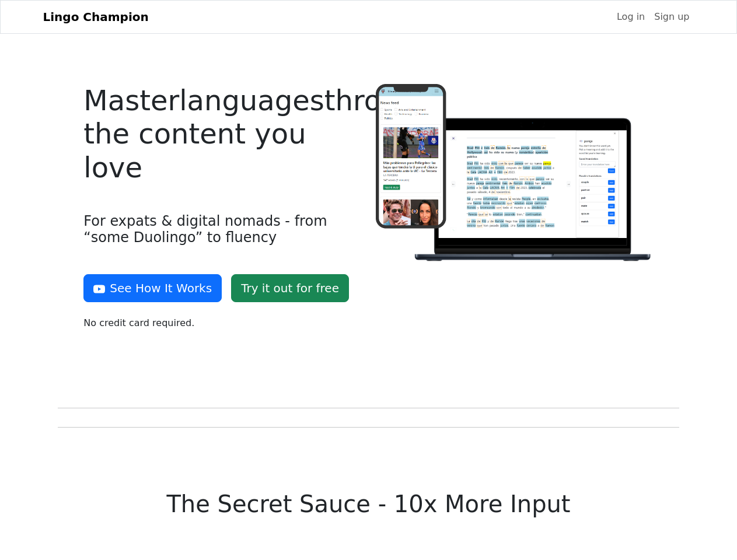 This screenshot has width=737, height=560. What do you see at coordinates (672, 17) in the screenshot?
I see `a: Sign up` at bounding box center [672, 17].